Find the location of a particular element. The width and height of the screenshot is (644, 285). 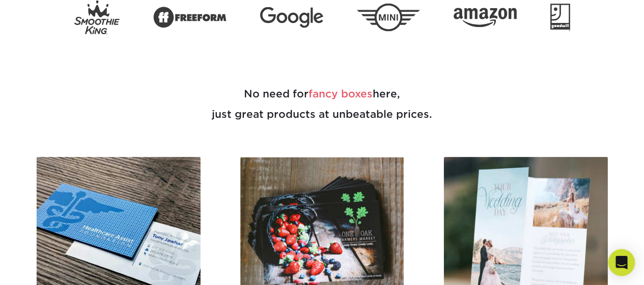

h2: No need for here, just great products at unbeatable prices. is located at coordinates (323, 104).